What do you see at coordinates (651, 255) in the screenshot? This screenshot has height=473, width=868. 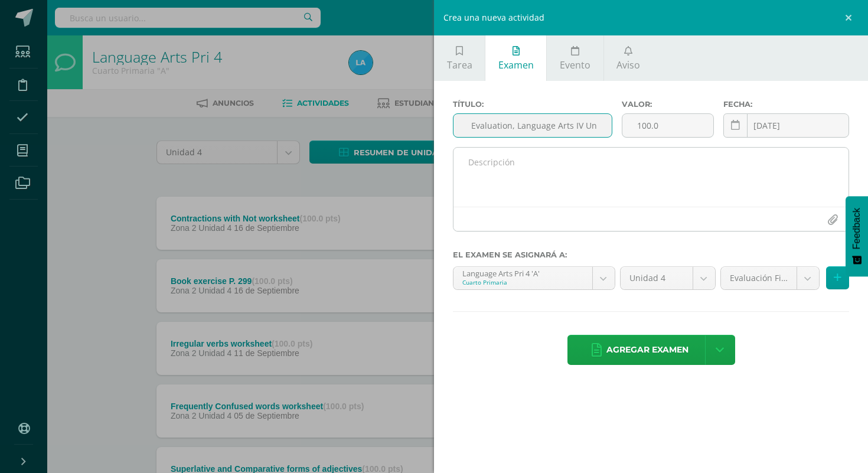 I see `label: El examen se asignará a:` at bounding box center [651, 255].